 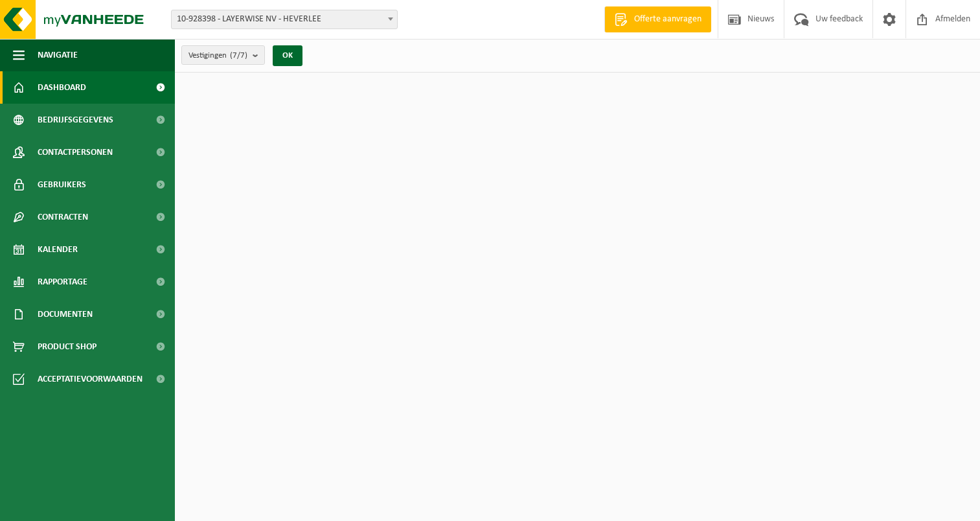 I want to click on span: Kalender, so click(x=57, y=250).